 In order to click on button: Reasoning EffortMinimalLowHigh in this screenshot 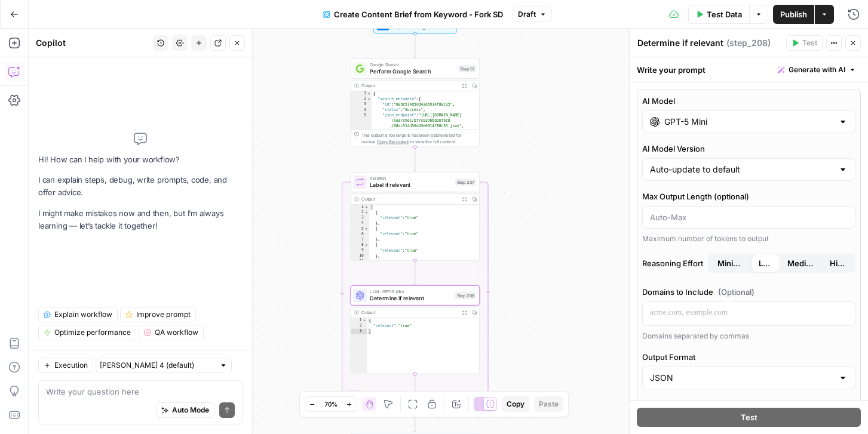, I will do `click(801, 263)`.